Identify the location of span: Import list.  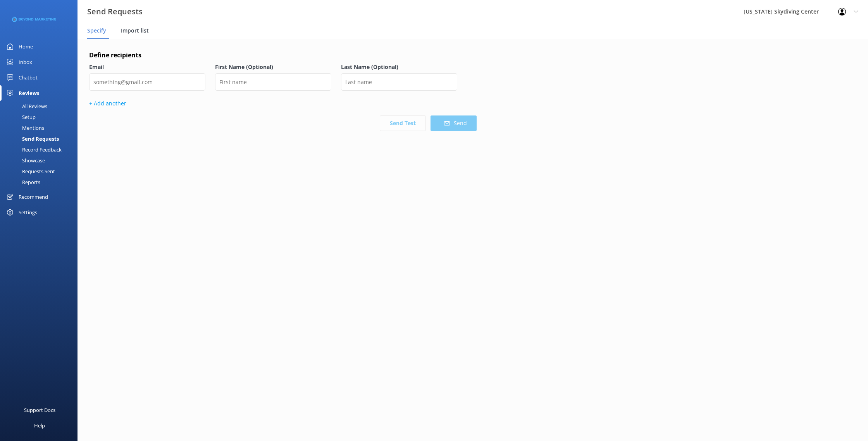
(135, 31).